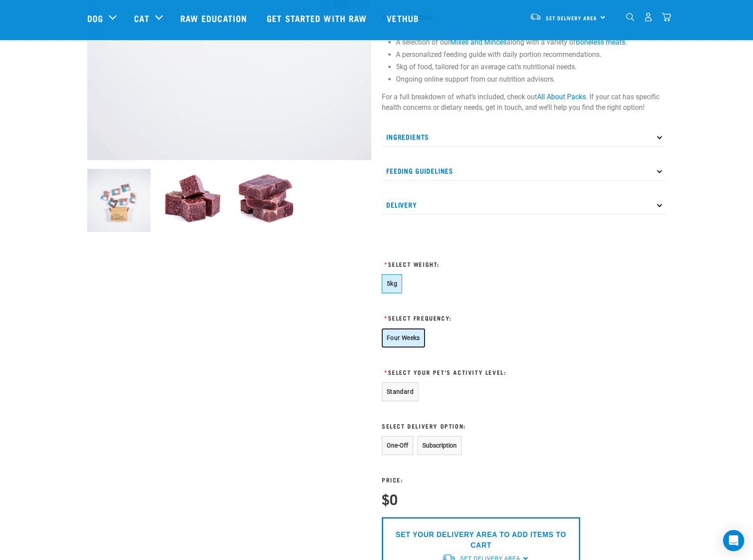 Image resolution: width=753 pixels, height=560 pixels. What do you see at coordinates (572, 18) in the screenshot?
I see `span: Set Delivery Area` at bounding box center [572, 18].